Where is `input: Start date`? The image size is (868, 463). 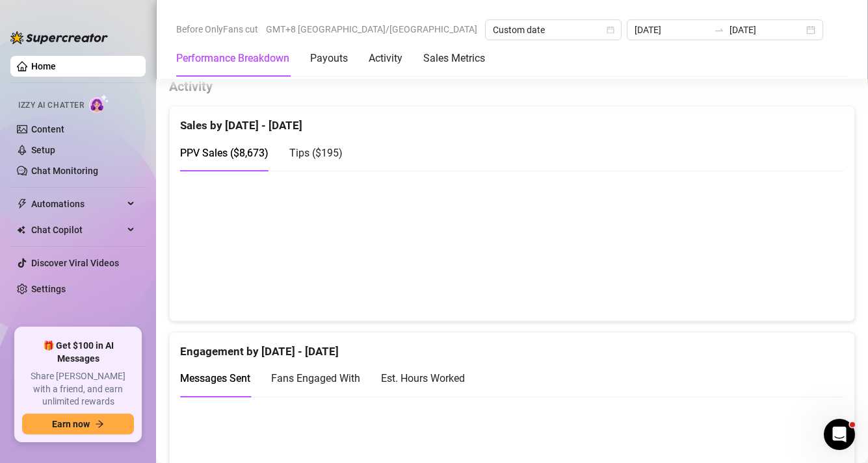
input: Start date is located at coordinates (671, 30).